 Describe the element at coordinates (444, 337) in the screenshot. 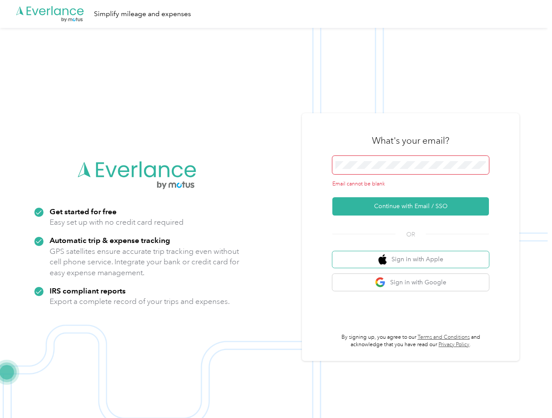

I see `a: Terms and Conditions` at that location.